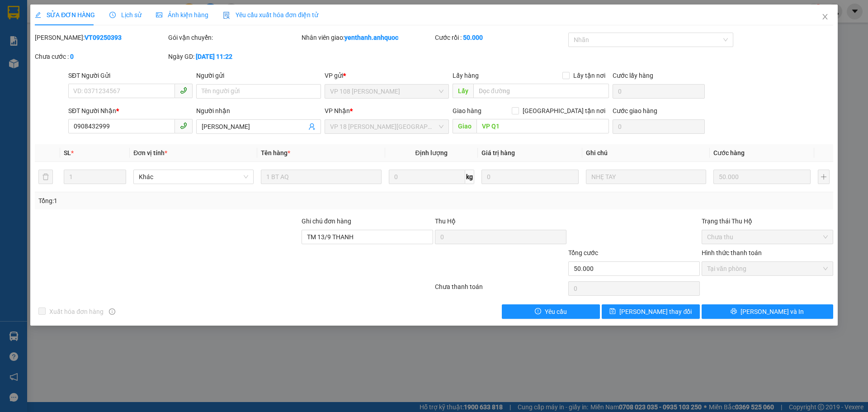 The image size is (868, 412). What do you see at coordinates (258, 76) in the screenshot?
I see `div: Người gửi` at bounding box center [258, 76].